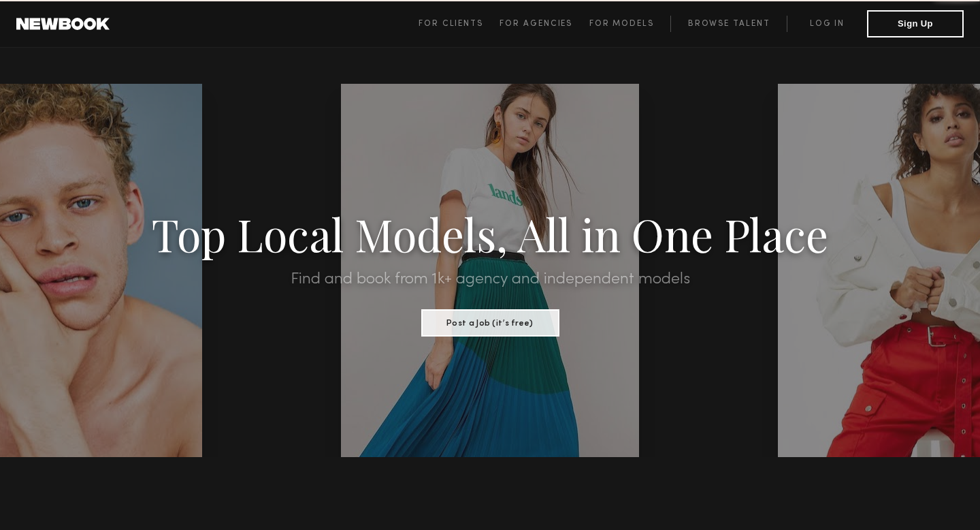  I want to click on a: For Clients, so click(459, 24).